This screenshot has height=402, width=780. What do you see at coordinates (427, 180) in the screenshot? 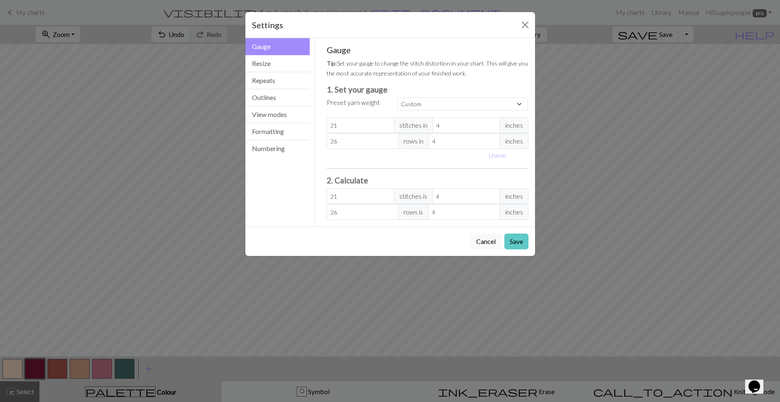
I see `h3: 2. Calculate` at bounding box center [427, 180].